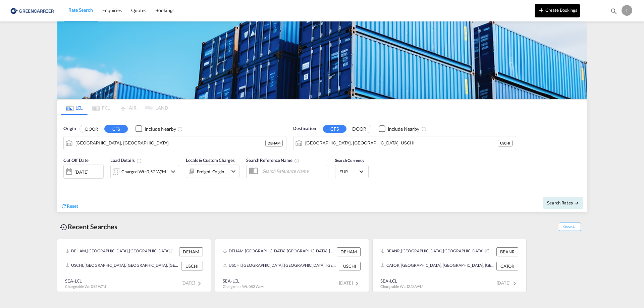 This screenshot has height=308, width=644. I want to click on span: Destination, so click(305, 129).